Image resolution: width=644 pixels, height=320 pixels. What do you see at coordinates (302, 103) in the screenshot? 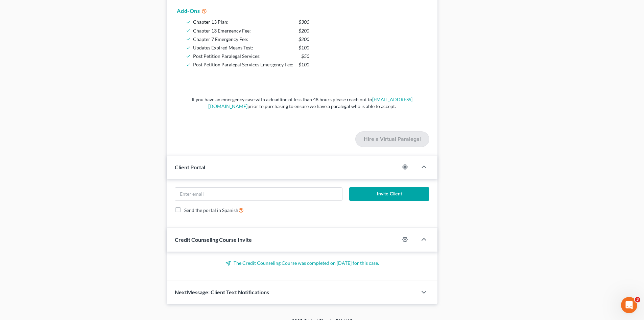
I see `p: If you have an emergency case with a deadline of less than 48 hours please reach out to prior to ...` at bounding box center [302, 103].